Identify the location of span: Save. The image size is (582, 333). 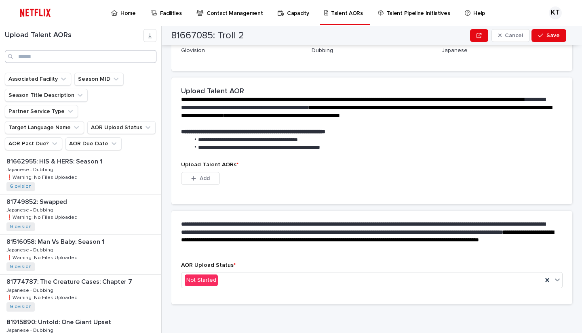
(553, 36).